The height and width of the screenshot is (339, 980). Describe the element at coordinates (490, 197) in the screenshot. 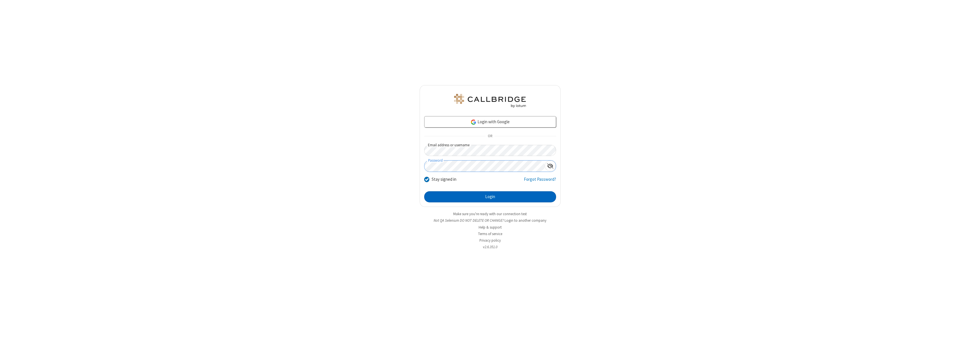

I see `button: Login` at that location.